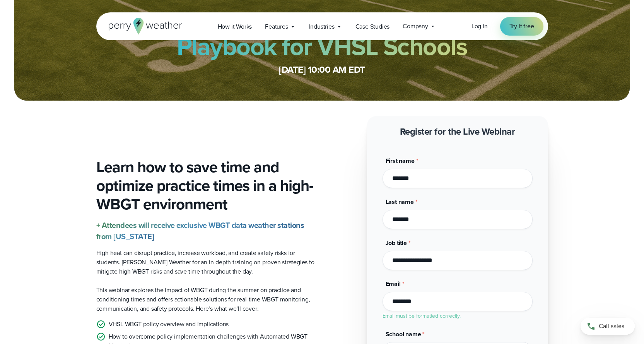 This screenshot has width=644, height=344. I want to click on span: How it Works, so click(234, 27).